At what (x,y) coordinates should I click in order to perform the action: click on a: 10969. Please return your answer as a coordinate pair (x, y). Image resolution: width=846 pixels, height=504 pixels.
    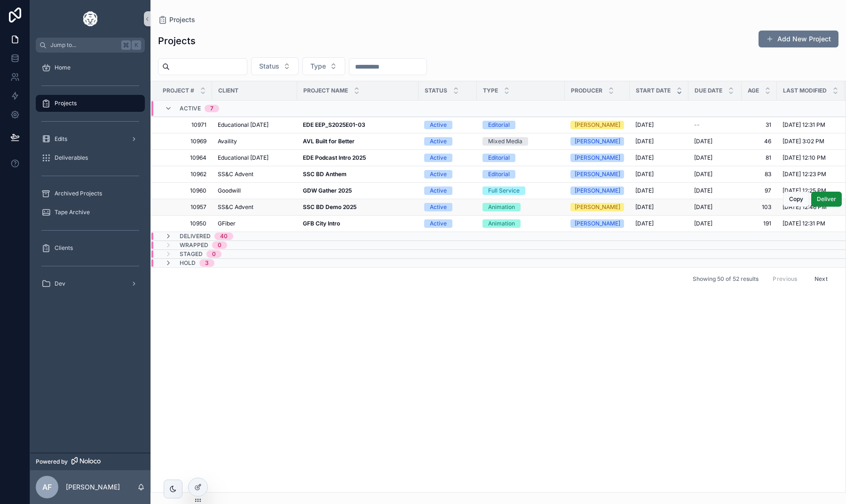
    Looking at the image, I should click on (184, 141).